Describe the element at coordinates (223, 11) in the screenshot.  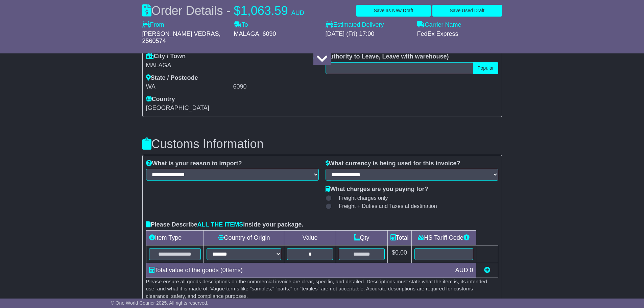
I see `div: Order Details -` at that location.